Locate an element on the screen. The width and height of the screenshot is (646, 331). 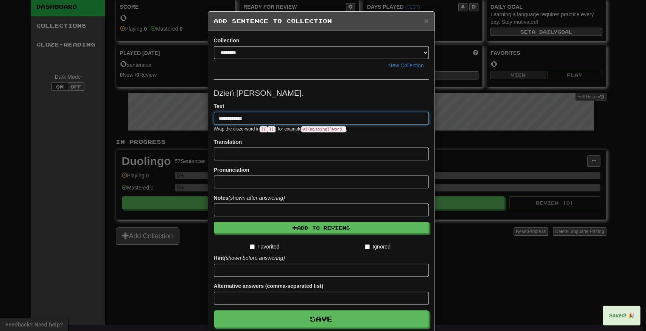
label: Text is located at coordinates (219, 106).